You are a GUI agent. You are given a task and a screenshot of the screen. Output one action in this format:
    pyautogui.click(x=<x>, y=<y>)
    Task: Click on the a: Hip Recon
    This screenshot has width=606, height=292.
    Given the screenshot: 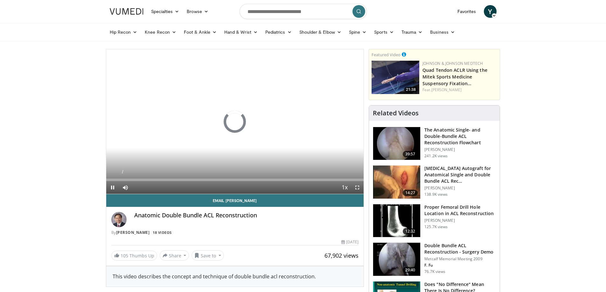 What is the action you would take?
    pyautogui.click(x=123, y=32)
    